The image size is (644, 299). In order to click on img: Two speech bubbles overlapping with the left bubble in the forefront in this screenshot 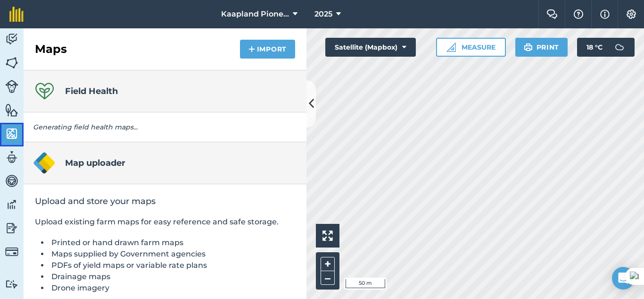, I will do `click(552, 14)`.